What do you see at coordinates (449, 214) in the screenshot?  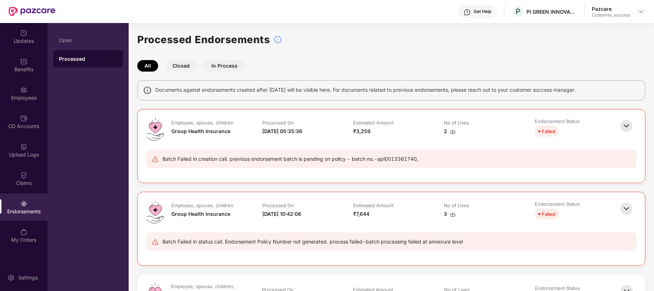 I see `div: 3` at bounding box center [449, 214].